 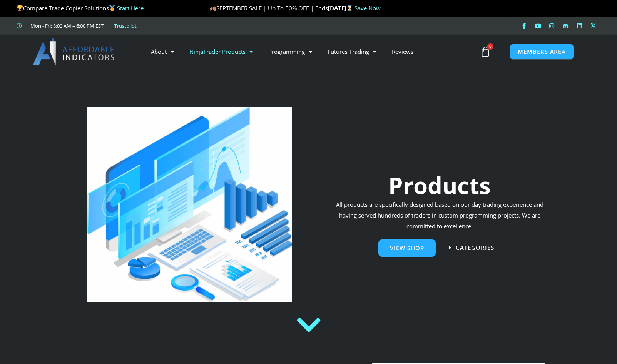 What do you see at coordinates (73, 52) in the screenshot?
I see `img: LogoAI | Affordable Indicators – NinjaTrader` at bounding box center [73, 52].